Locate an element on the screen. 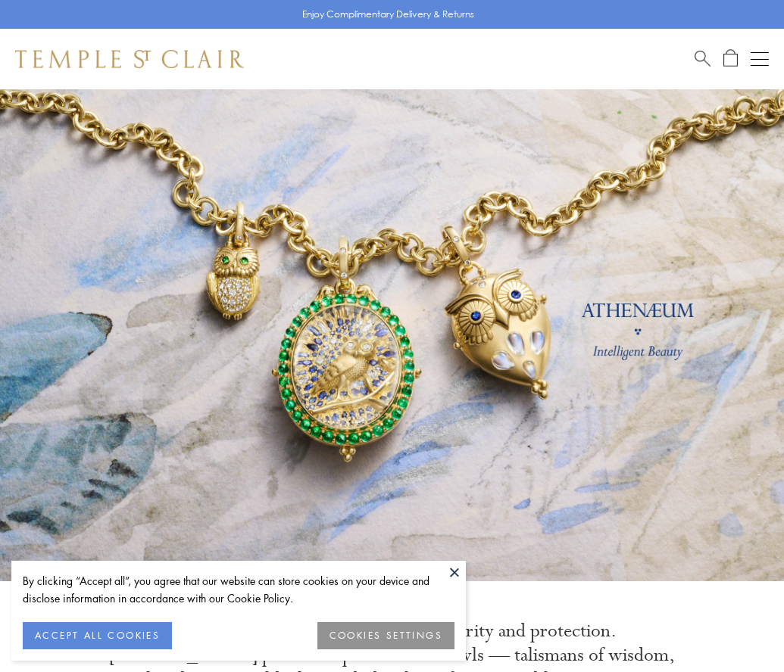  a: Open Shopping Bag is located at coordinates (730, 58).